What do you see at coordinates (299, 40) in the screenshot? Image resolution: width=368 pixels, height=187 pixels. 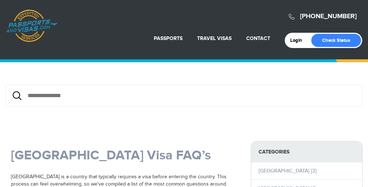 I see `a: Login` at bounding box center [299, 40].